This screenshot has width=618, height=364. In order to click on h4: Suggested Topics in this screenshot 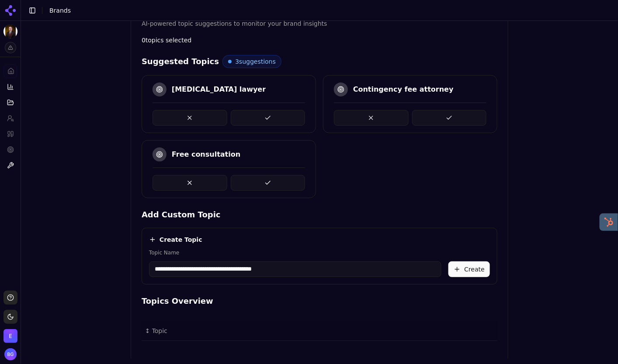, I will do `click(180, 62)`.